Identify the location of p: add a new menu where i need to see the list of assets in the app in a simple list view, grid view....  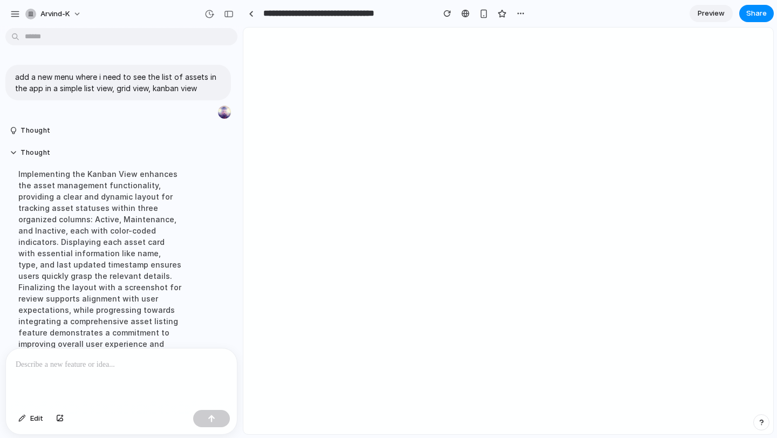
(118, 83).